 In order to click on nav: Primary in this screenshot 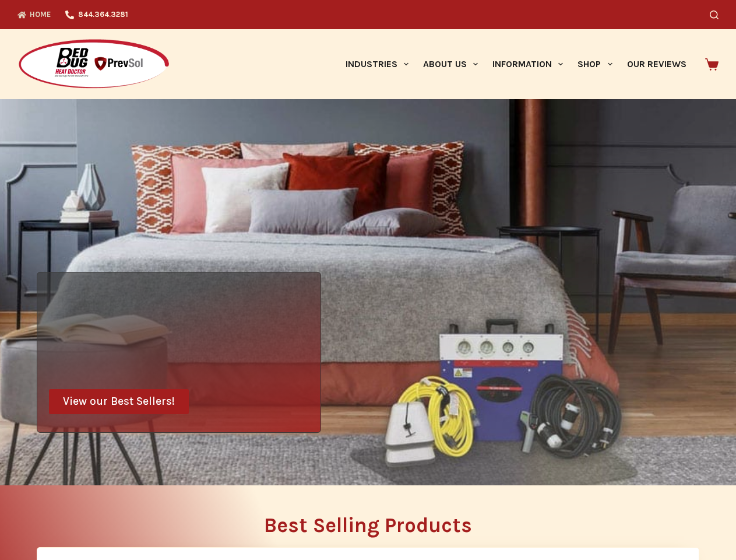, I will do `click(516, 64)`.